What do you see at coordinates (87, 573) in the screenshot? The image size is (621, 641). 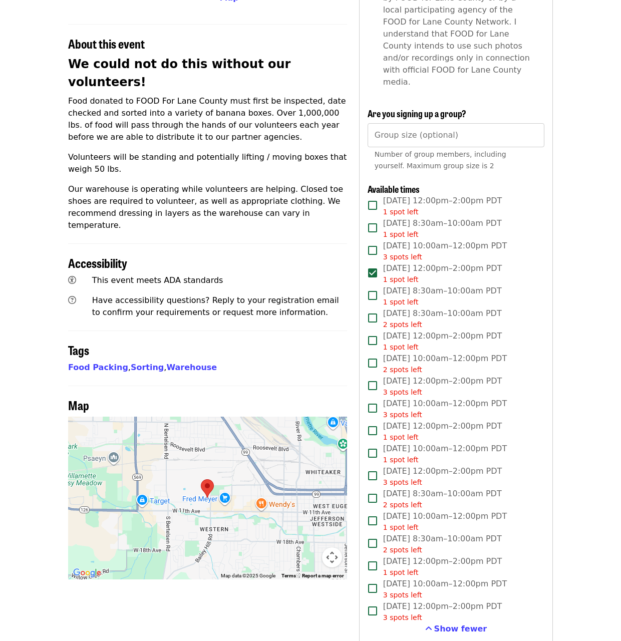 I see `a: Open this area in Google Maps (opens a new window)` at bounding box center [87, 573].